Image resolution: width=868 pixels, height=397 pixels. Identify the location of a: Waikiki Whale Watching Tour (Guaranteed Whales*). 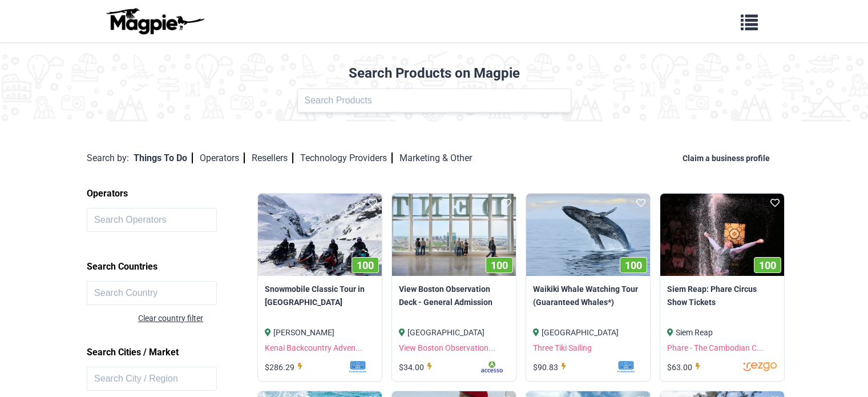
(588, 295).